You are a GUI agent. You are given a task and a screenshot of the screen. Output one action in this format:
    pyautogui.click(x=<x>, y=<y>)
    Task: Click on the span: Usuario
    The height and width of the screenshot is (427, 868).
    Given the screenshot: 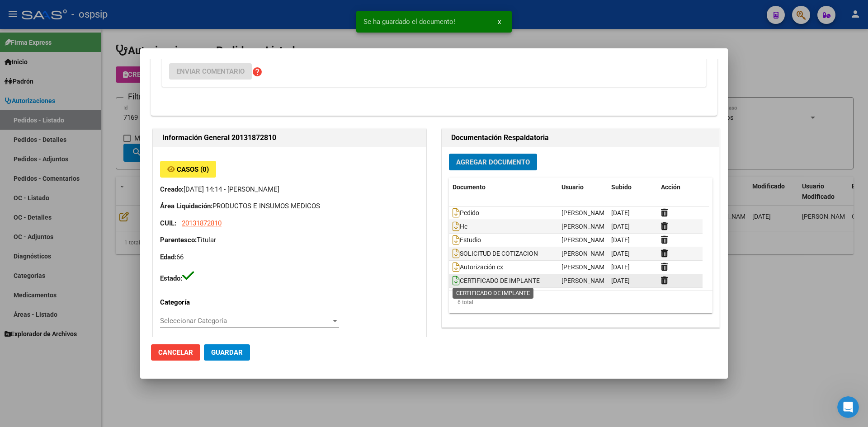 What is the action you would take?
    pyautogui.click(x=572, y=187)
    